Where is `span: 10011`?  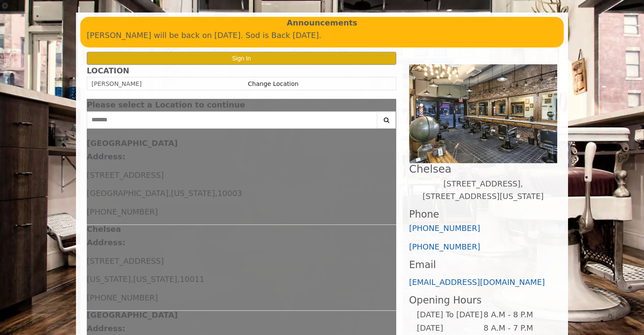 span: 10011 is located at coordinates (192, 279).